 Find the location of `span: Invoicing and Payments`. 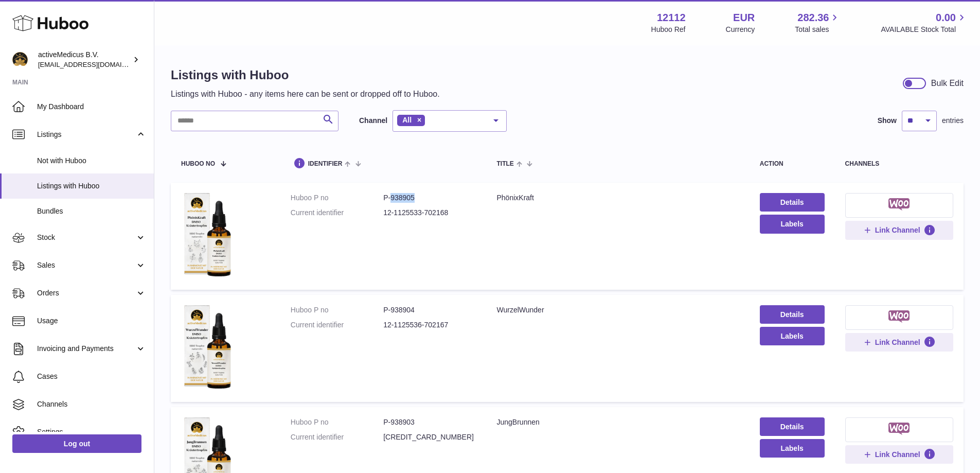

span: Invoicing and Payments is located at coordinates (86, 349).